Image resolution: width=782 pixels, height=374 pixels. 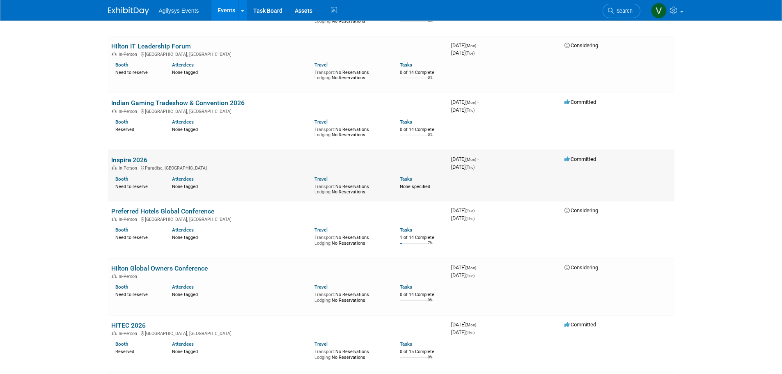 What do you see at coordinates (422, 238) in the screenshot?
I see `div: 1 of 14 Complete` at bounding box center [422, 238].